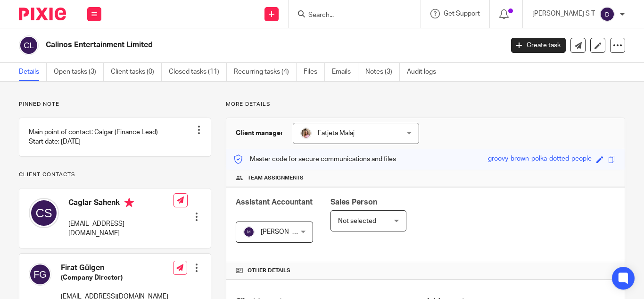 Image resolution: width=644 pixels, height=299 pixels. Describe the element at coordinates (43, 14) in the screenshot. I see `img: Pixie` at that location.